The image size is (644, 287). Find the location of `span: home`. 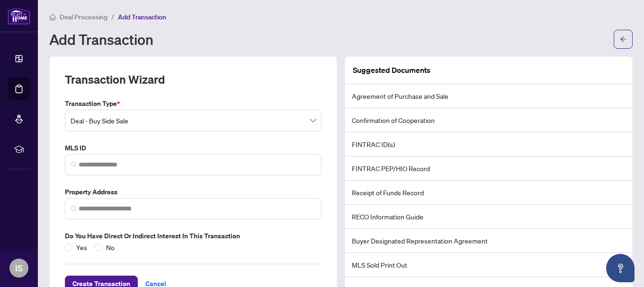

span: home is located at coordinates (52, 17).